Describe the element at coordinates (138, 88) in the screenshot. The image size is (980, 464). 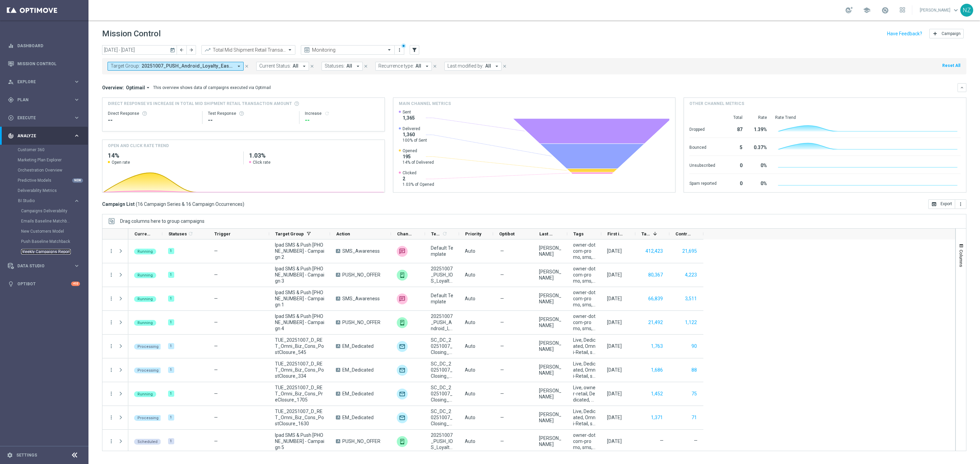
I see `button: Optimail arrow_drop_down` at that location.